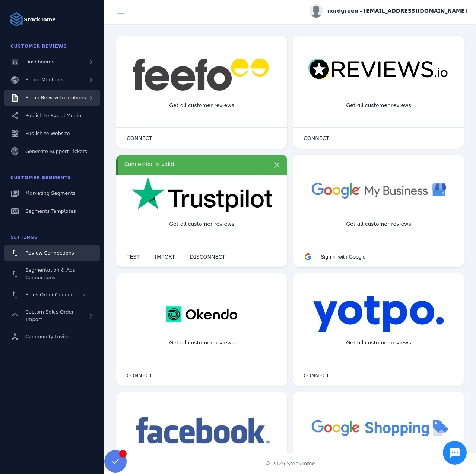  What do you see at coordinates (277, 168) in the screenshot?
I see `button: more` at bounding box center [277, 168].